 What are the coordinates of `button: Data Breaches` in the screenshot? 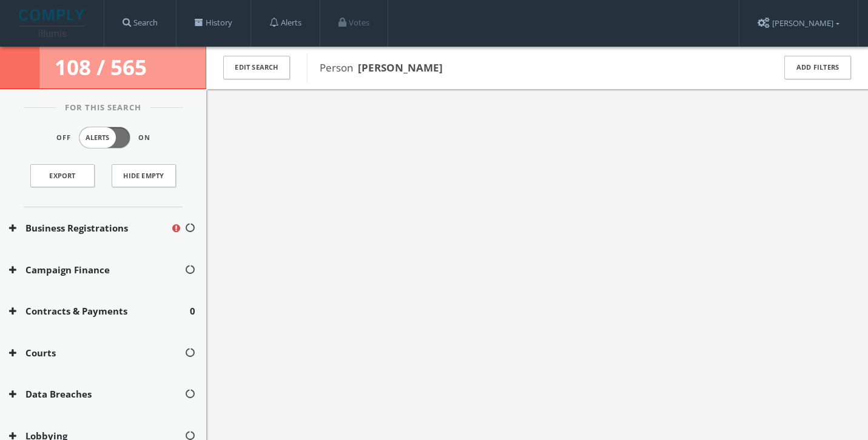 It's located at (97, 394).